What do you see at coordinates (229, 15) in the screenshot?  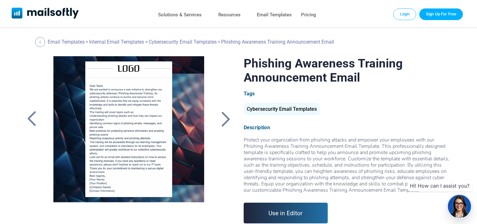 I see `a: Resources` at bounding box center [229, 15].